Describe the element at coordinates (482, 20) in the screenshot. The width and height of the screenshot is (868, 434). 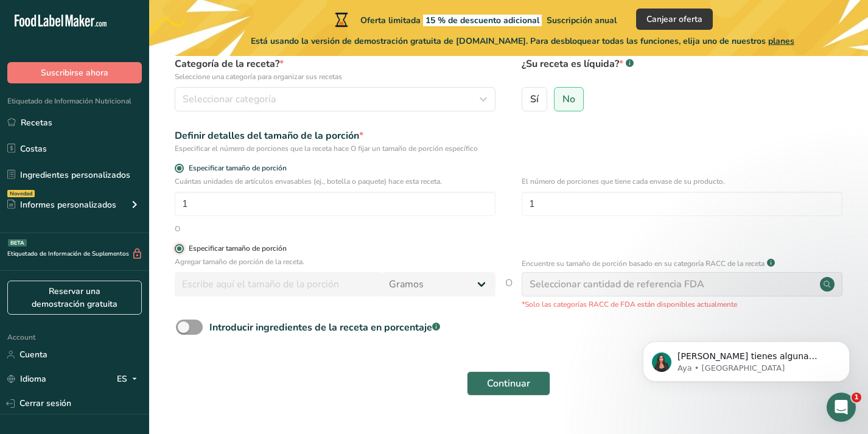
I see `span: 15 % de descuento adicional` at that location.